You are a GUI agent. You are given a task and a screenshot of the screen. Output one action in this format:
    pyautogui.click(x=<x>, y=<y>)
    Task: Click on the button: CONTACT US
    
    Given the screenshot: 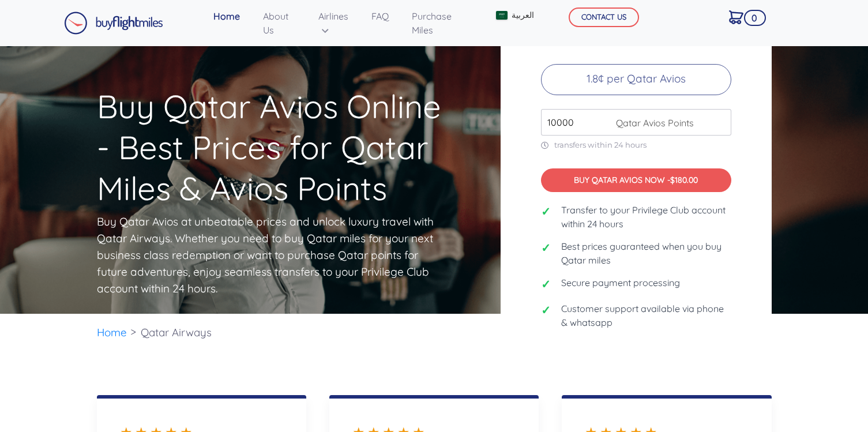 What is the action you would take?
    pyautogui.click(x=603, y=17)
    